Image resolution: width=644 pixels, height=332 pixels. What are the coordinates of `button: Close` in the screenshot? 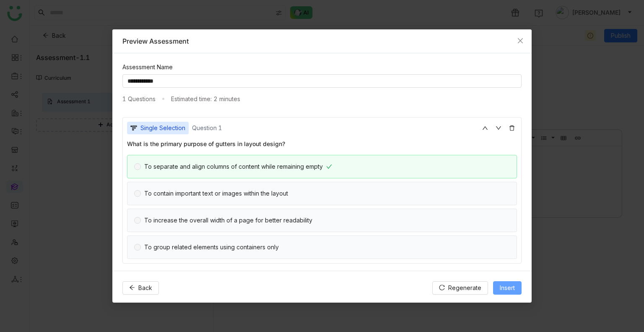 It's located at (520, 41).